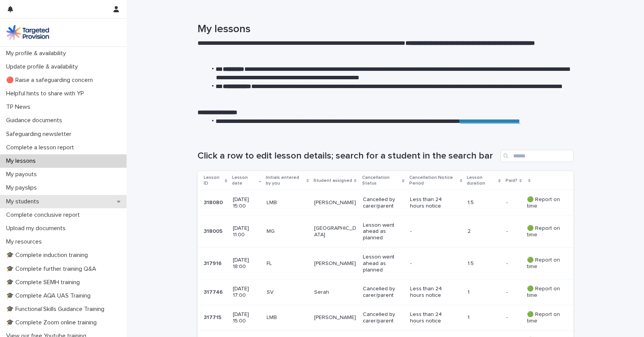 The image size is (644, 337). What do you see at coordinates (25, 242) in the screenshot?
I see `p: My resources` at bounding box center [25, 242].